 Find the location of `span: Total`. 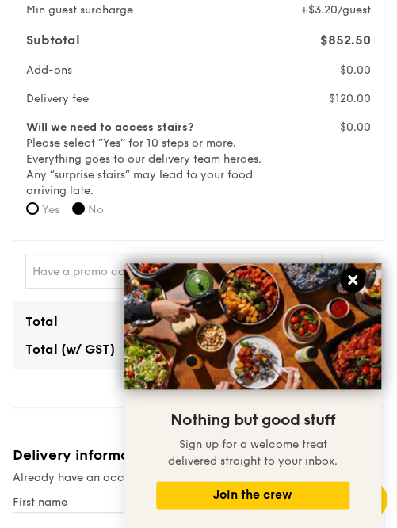

span: Total is located at coordinates (41, 321).